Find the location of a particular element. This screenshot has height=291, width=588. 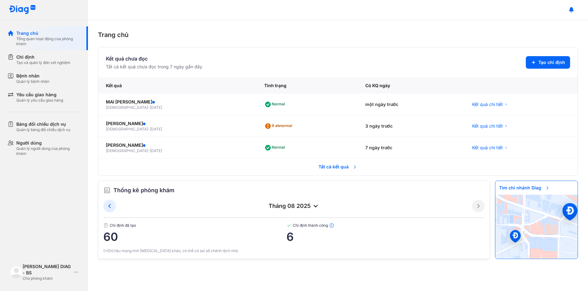

span: Chỉ định thành công is located at coordinates (385, 226).